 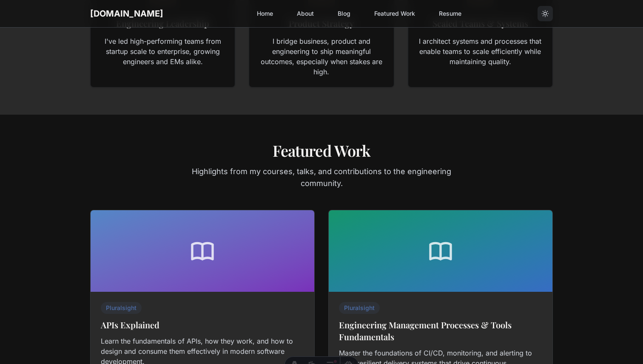 I want to click on a: Featured Work, so click(x=395, y=14).